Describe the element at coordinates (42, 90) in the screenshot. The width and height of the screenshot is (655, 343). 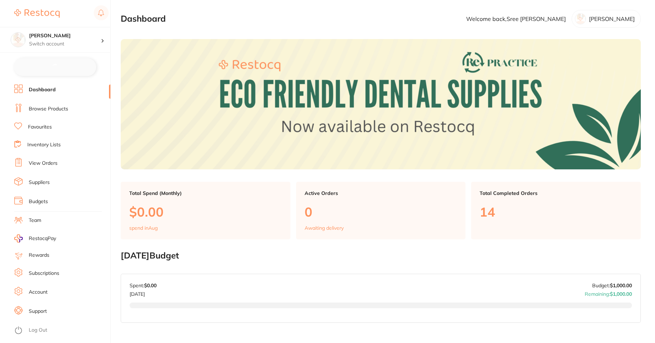
I see `a: Dashboard` at that location.